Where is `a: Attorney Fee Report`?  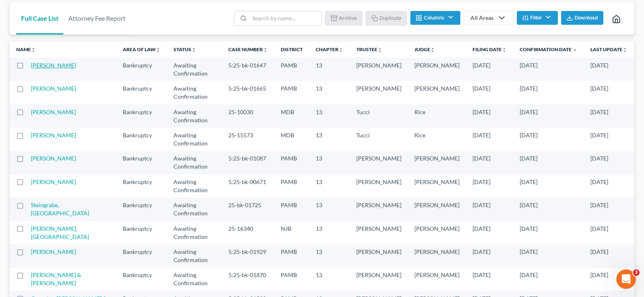
a: Attorney Fee Report is located at coordinates (97, 19).